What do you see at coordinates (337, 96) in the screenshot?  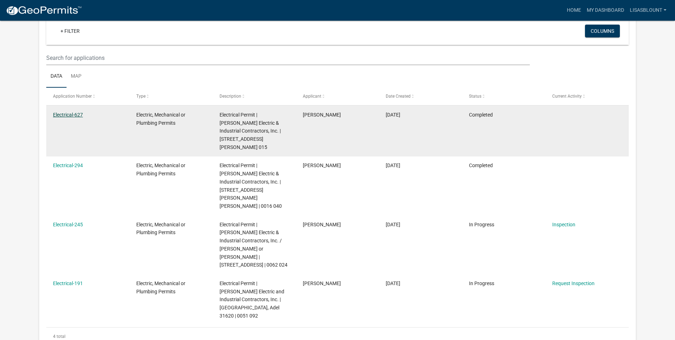 I see `datatable-header-cell: Applicant` at bounding box center [337, 96].